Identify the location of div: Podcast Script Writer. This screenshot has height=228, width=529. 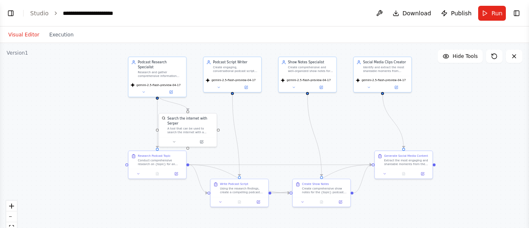
(236, 62).